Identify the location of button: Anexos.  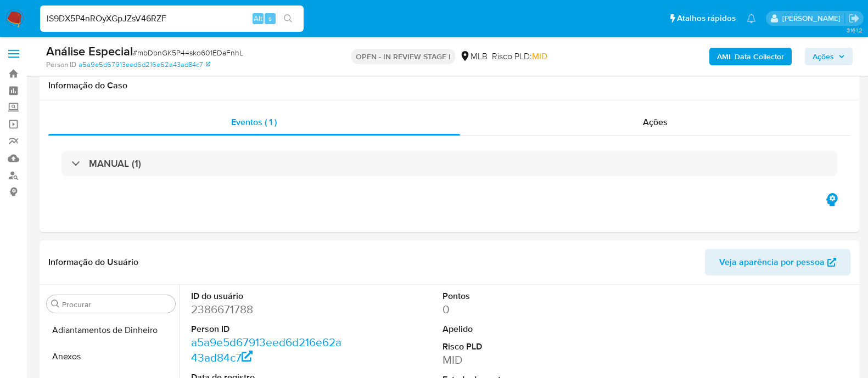
(111, 357).